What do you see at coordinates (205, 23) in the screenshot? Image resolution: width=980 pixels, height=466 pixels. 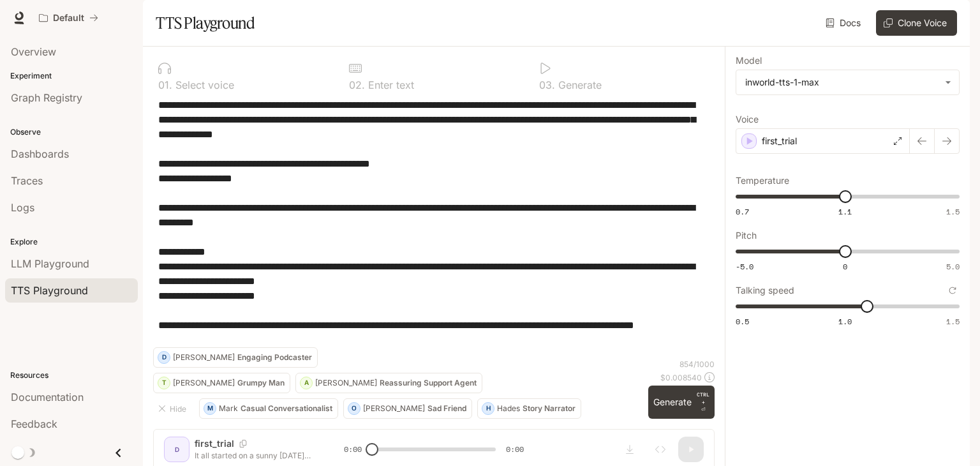 I see `h1: TTS Playground` at bounding box center [205, 23].